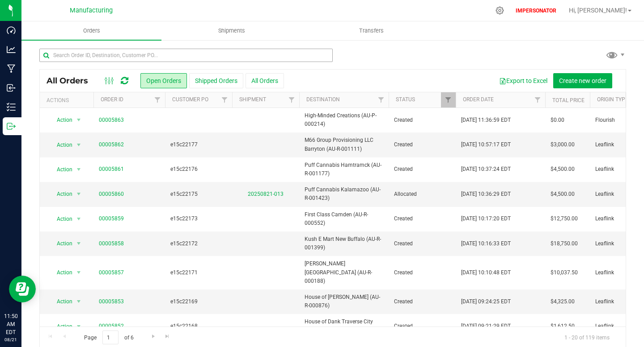 This screenshot has width=644, height=347. Describe the element at coordinates (371, 31) in the screenshot. I see `span: Transfers` at that location.